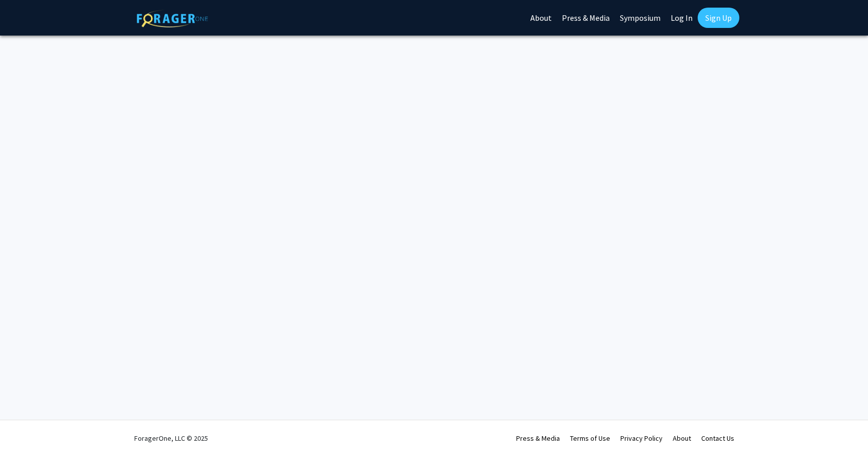  What do you see at coordinates (170, 438) in the screenshot?
I see `div: ForagerOne, LLC © 2025` at bounding box center [170, 438].